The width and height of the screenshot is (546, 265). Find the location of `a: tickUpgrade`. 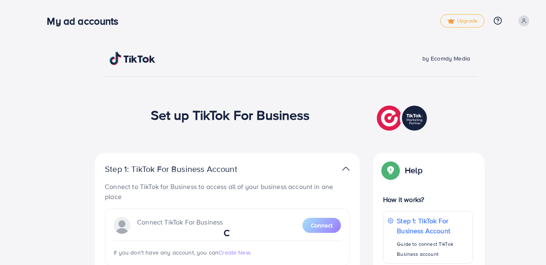

a: tickUpgrade is located at coordinates (462, 21).